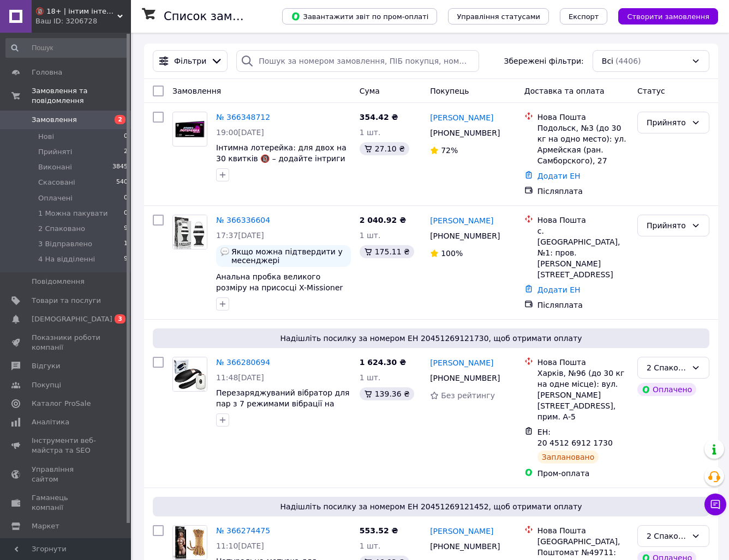  I want to click on a: Додати ЕН, so click(558, 176).